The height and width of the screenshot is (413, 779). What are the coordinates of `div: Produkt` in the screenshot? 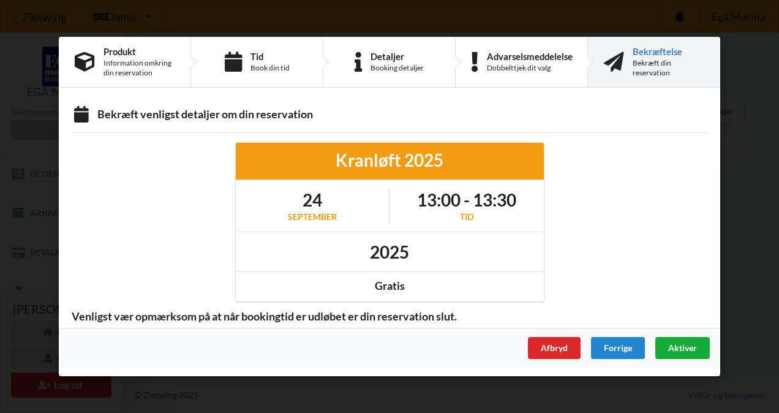 It's located at (139, 51).